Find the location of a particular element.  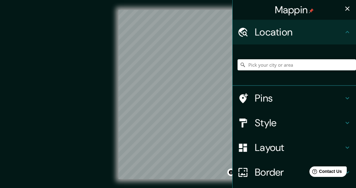

div: Border is located at coordinates (295, 172).